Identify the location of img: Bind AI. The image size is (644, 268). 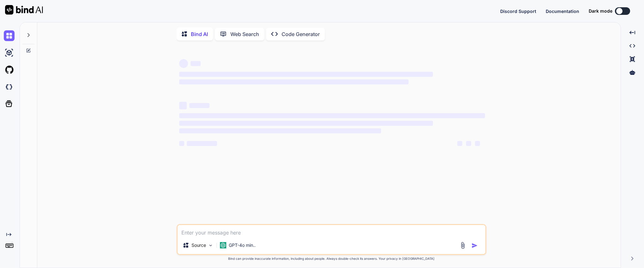
(24, 10).